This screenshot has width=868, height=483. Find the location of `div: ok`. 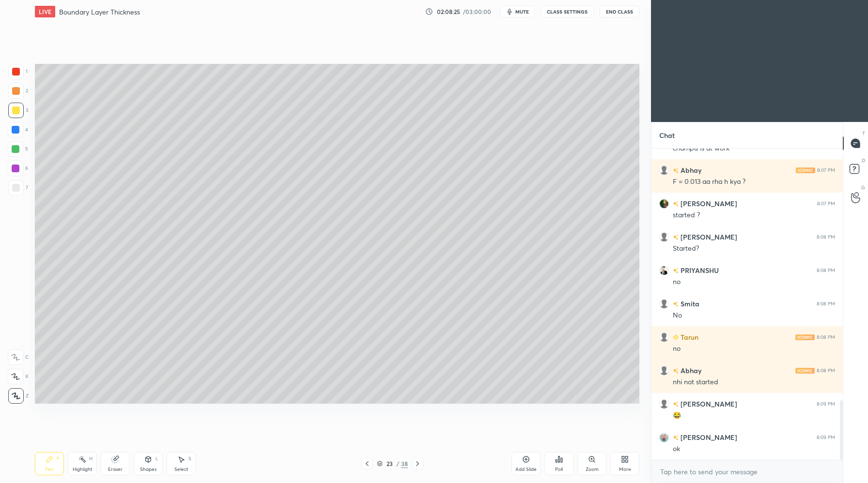

div: ok is located at coordinates (753, 449).